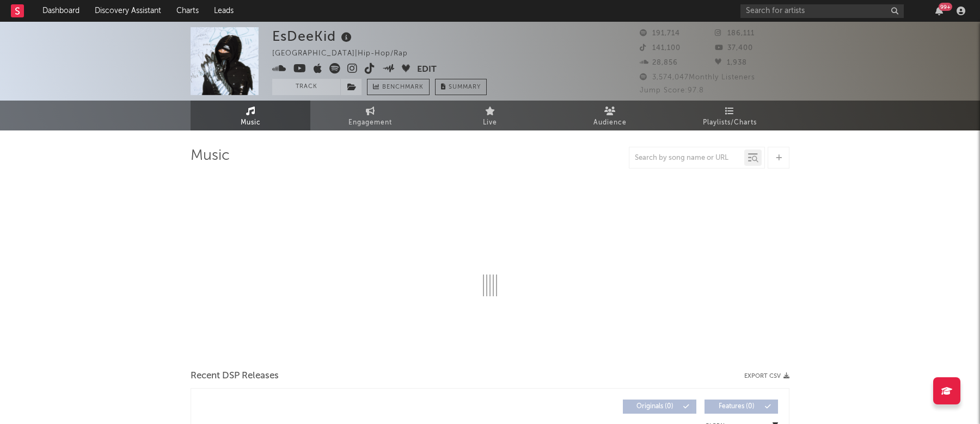  I want to click on span: Benchmark, so click(403, 88).